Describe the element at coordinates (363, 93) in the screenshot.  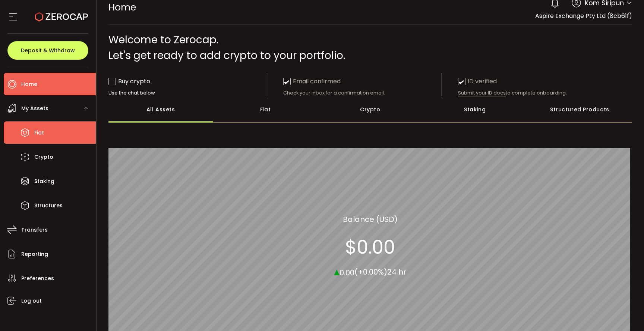
I see `div: Check your inbox for a confirmation email.` at that location.